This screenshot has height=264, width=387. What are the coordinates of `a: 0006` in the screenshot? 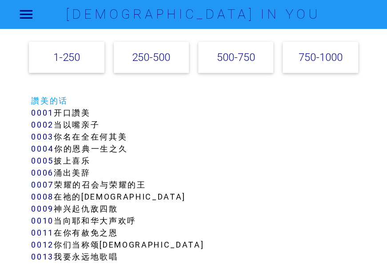 It's located at (42, 172).